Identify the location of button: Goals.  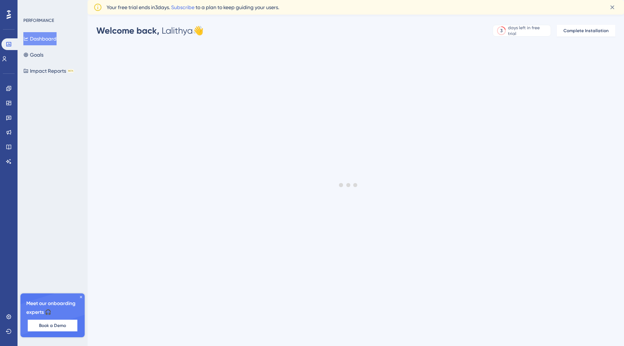
(33, 55).